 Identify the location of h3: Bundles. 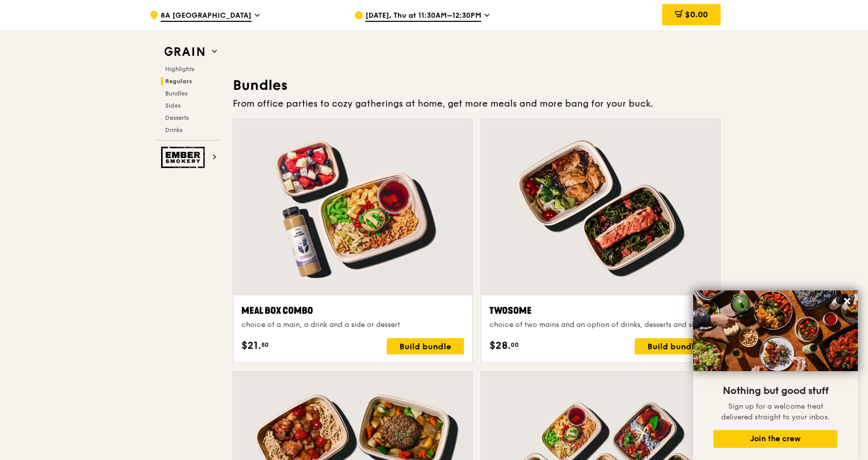
(477, 85).